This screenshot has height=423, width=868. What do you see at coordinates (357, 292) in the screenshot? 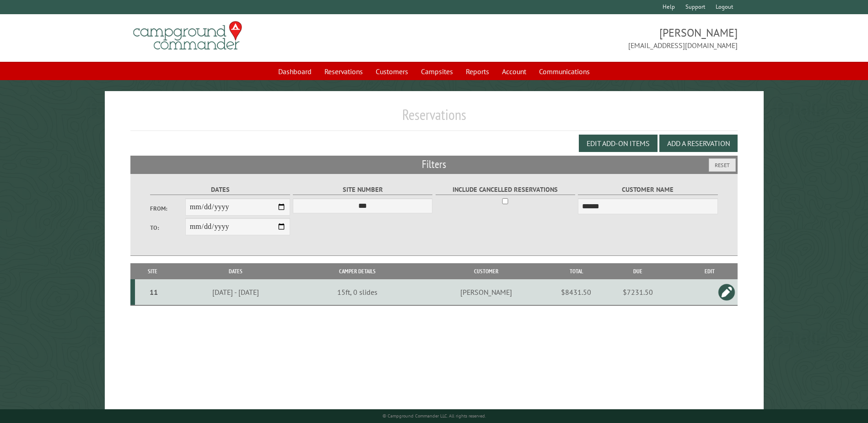
I see `td: 15ft, 0 slides` at bounding box center [357, 292].